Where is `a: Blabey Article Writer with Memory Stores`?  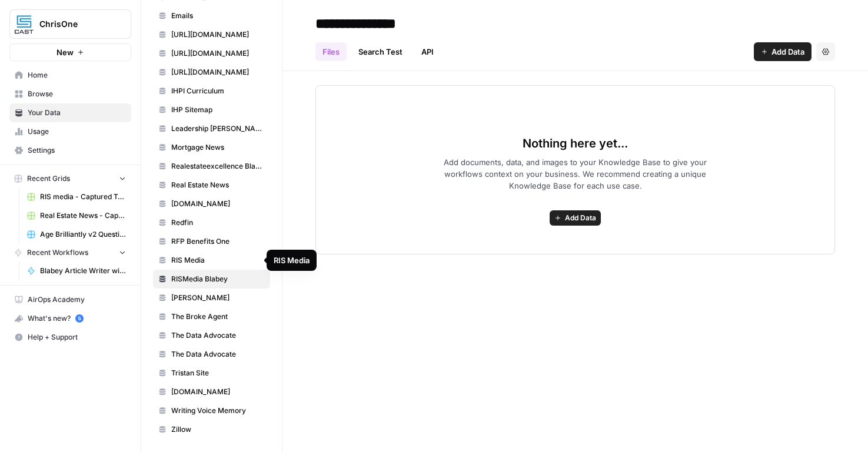
a: Blabey Article Writer with Memory Stores is located at coordinates (77, 271).